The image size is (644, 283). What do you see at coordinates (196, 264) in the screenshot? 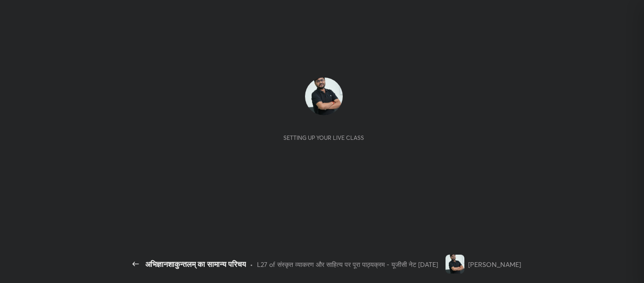
I see `div: अभिज्ञानशाकुन्तलम् का सामान्य परिचय` at bounding box center [196, 264].